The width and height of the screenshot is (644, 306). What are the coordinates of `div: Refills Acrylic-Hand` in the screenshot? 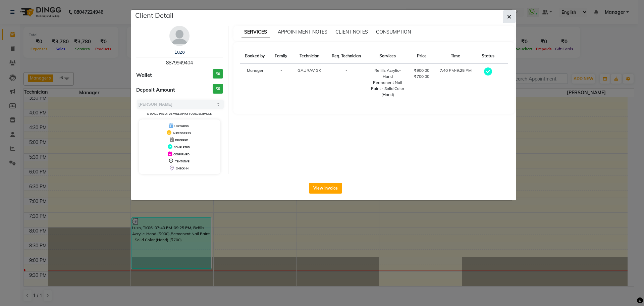 It's located at (388, 74).